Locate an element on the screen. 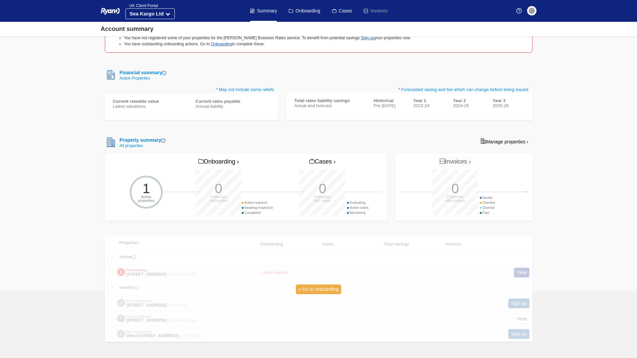  span: UK Client Portal is located at coordinates (142, 6).